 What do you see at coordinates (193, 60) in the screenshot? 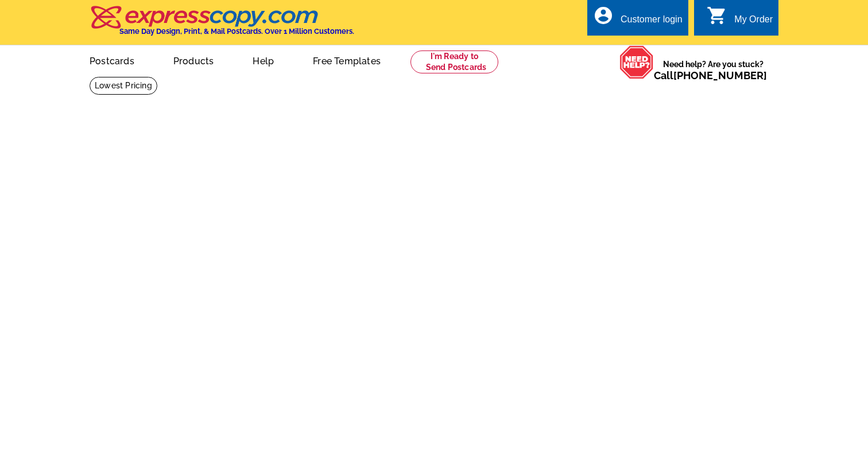
I see `a: Products` at bounding box center [193, 60].